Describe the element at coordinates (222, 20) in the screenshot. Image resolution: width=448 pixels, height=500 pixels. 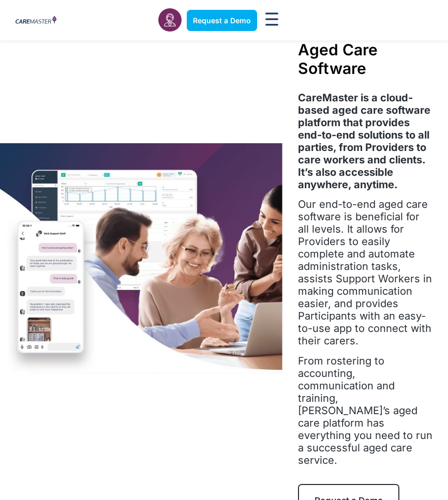
I see `span: Request a Demo` at that location.